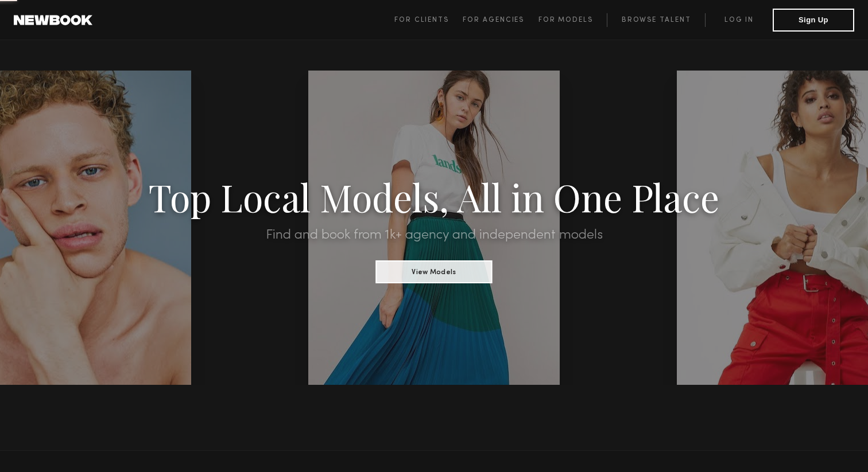  What do you see at coordinates (421, 20) in the screenshot?
I see `span: For Clients` at bounding box center [421, 20].